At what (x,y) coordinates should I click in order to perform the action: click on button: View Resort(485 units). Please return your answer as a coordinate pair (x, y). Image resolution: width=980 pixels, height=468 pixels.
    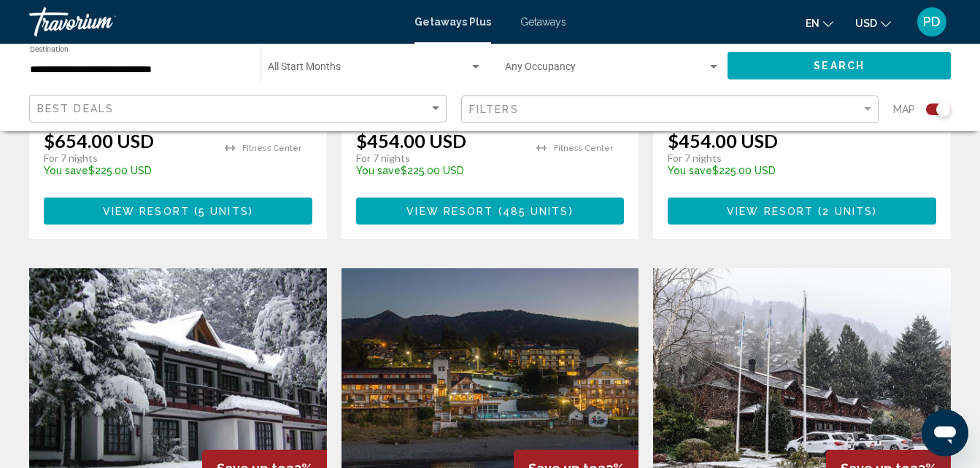
    Looking at the image, I should click on (490, 210).